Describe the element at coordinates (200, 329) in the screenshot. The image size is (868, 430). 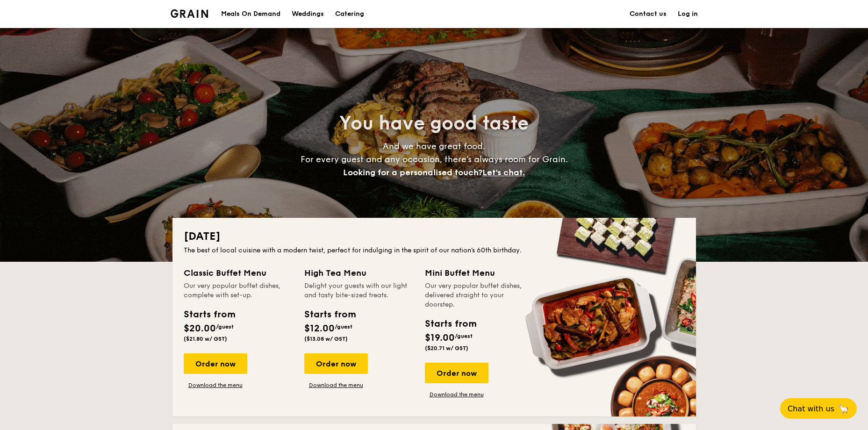
I see `span: $20.00` at that location.